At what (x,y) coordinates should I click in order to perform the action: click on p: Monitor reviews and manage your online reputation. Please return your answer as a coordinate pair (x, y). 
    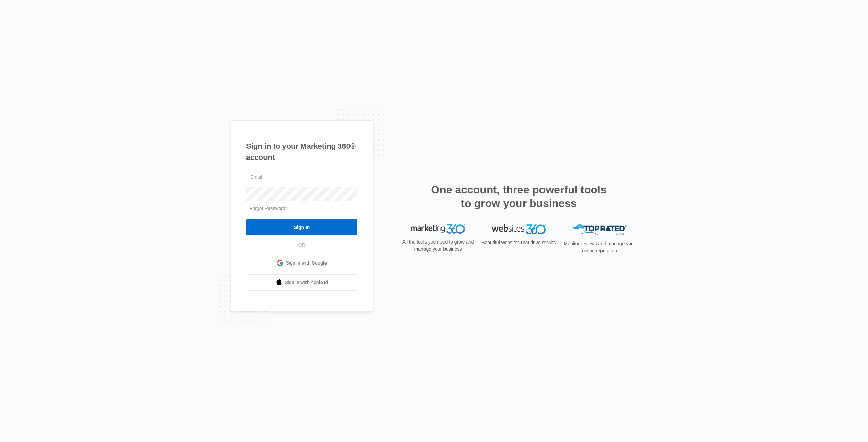
    Looking at the image, I should click on (599, 247).